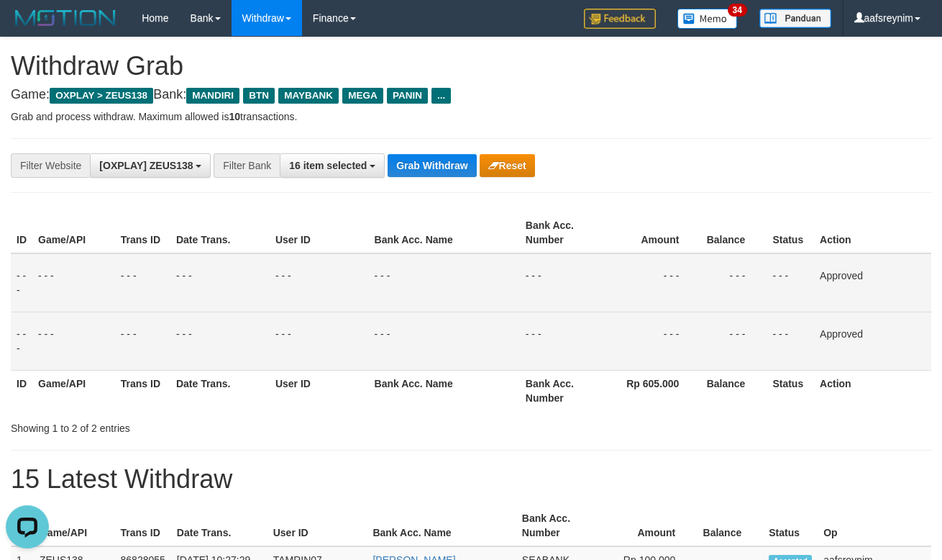 This screenshot has height=560, width=942. Describe the element at coordinates (471, 479) in the screenshot. I see `h1: 15 Latest Withdraw` at that location.